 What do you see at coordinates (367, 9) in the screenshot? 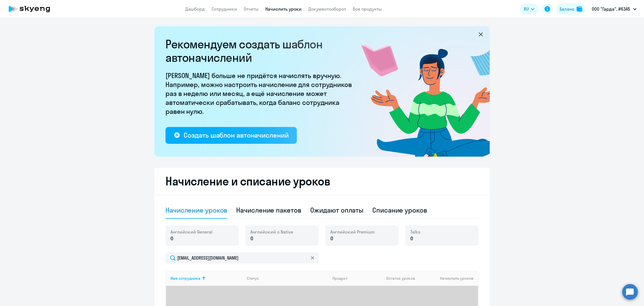
I see `a: Все продукты` at bounding box center [367, 9].